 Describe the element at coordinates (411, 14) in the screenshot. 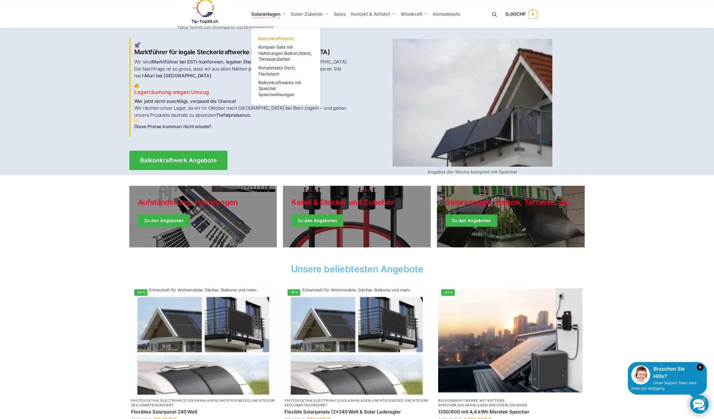

I see `span: Windkraft` at that location.